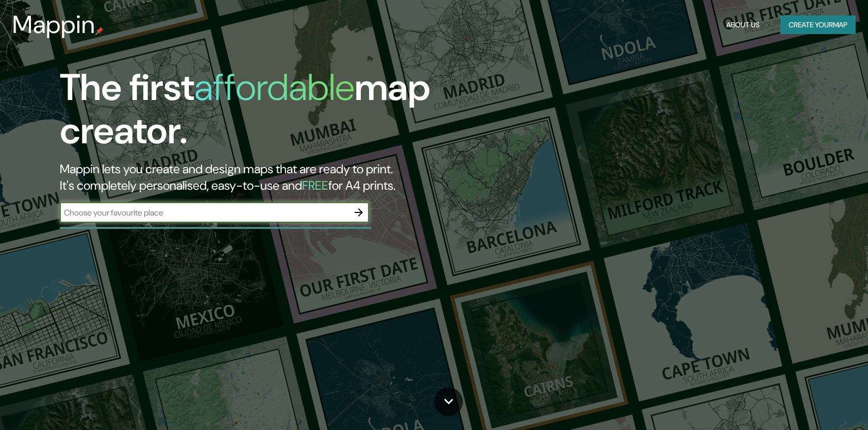 This screenshot has width=868, height=430. Describe the element at coordinates (204, 212) in the screenshot. I see `input: Choose your favourite place` at that location.